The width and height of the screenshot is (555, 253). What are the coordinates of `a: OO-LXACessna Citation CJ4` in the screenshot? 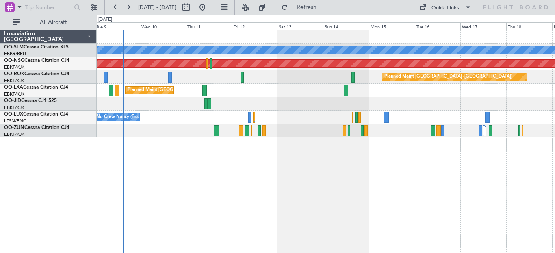 It's located at (36, 87).